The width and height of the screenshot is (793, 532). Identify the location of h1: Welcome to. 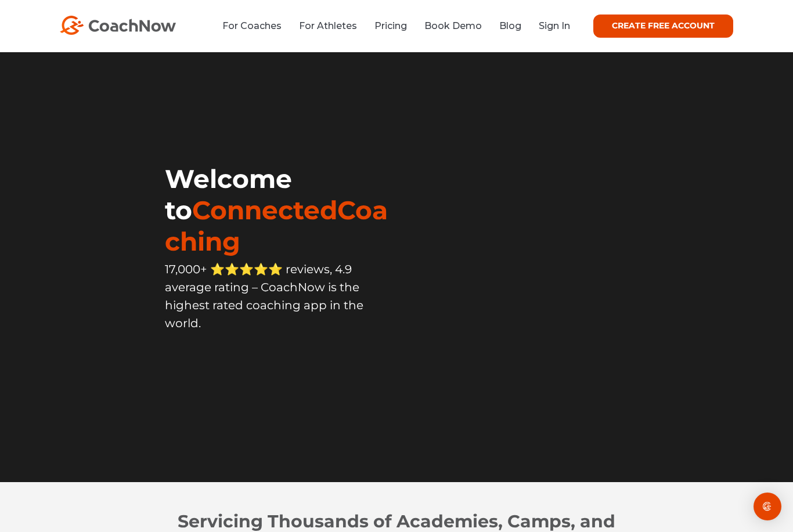
(280, 210).